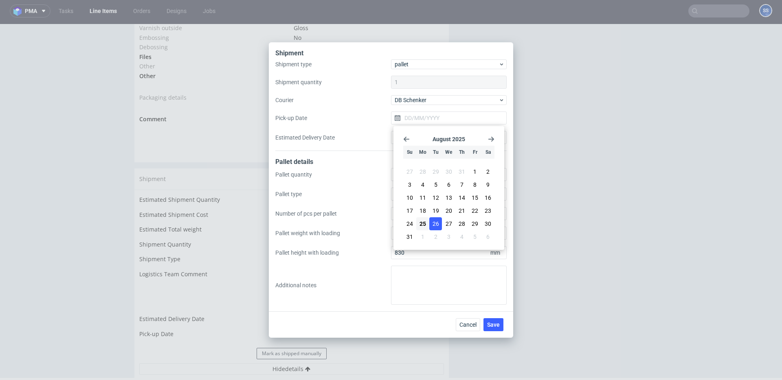 This screenshot has height=380, width=782. I want to click on td: Comment, so click(215, 95).